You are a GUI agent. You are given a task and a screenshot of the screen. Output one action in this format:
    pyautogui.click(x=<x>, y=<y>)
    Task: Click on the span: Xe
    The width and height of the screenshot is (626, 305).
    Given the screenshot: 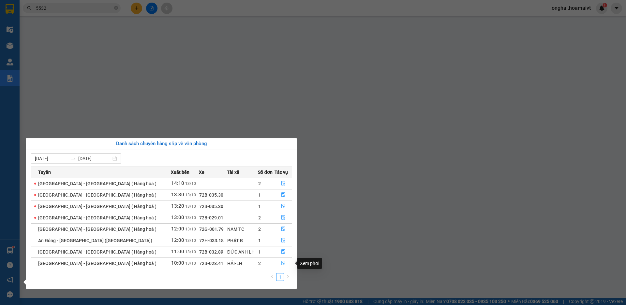 What is the action you would take?
    pyautogui.click(x=201, y=172)
    